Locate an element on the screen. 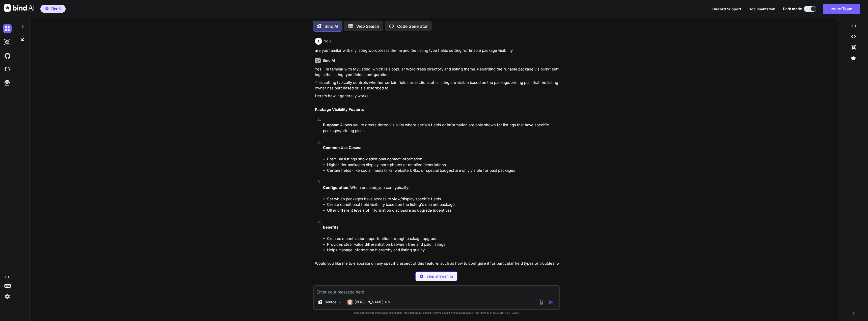 Image resolution: width=868 pixels, height=321 pixels. span: Documentation is located at coordinates (762, 9).